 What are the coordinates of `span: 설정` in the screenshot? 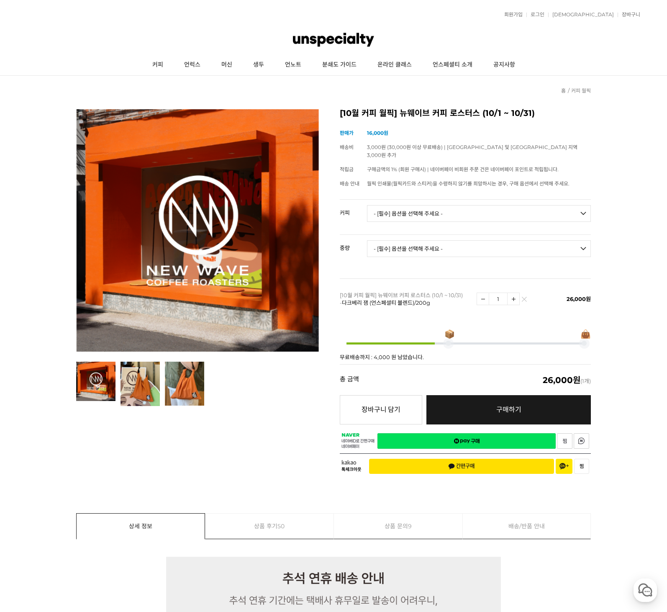 It's located at (134, 281).